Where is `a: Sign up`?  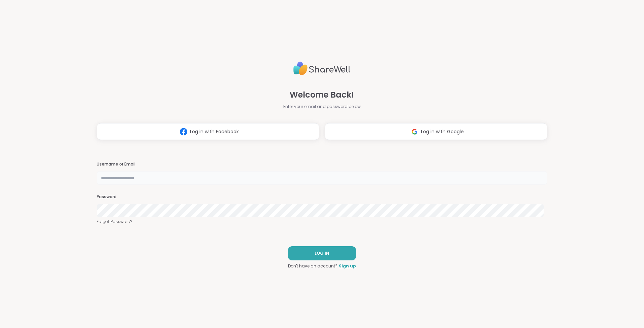
a: Sign up is located at coordinates (347, 266).